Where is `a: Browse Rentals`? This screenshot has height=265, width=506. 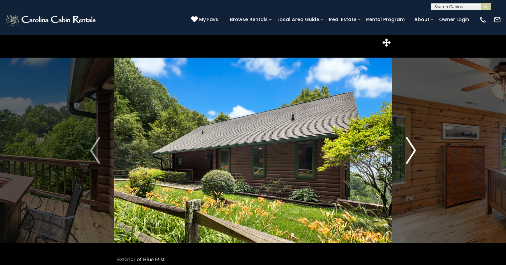
a: Browse Rentals is located at coordinates (249, 19).